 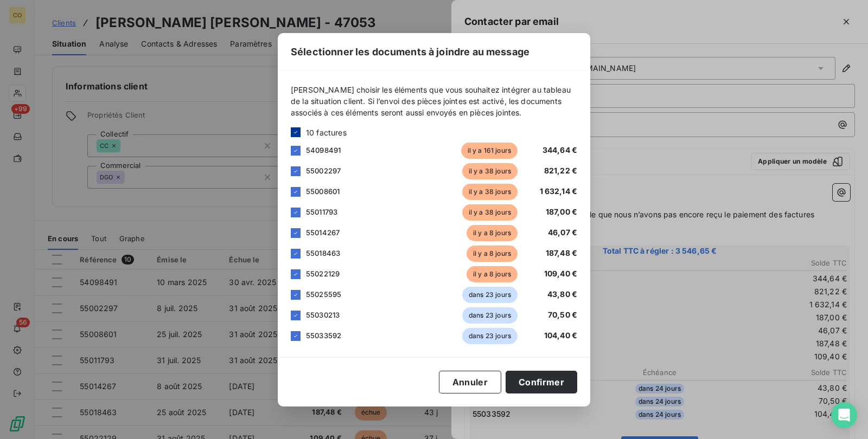 I want to click on span: 821,22 €, so click(x=561, y=170).